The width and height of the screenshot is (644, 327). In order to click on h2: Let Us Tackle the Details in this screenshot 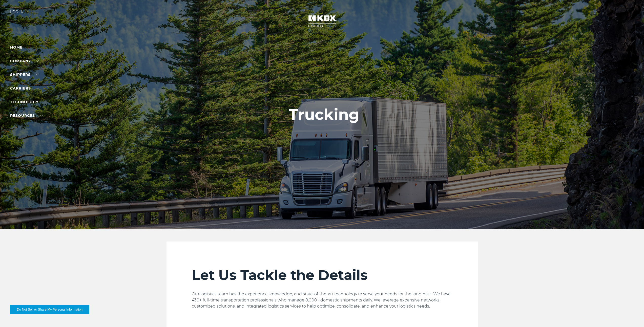, I will do `click(322, 275)`.